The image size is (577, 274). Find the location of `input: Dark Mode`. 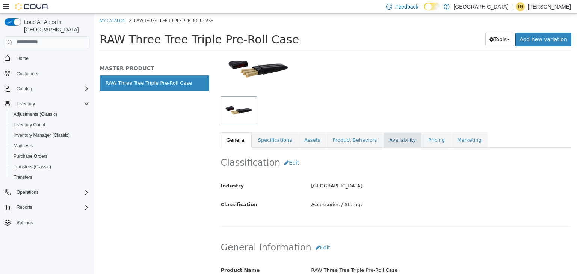

input: Dark Mode is located at coordinates (432, 6).